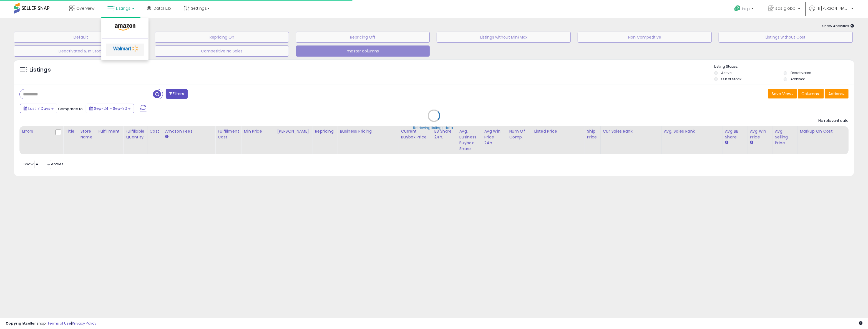  I want to click on span: Overview, so click(85, 8).